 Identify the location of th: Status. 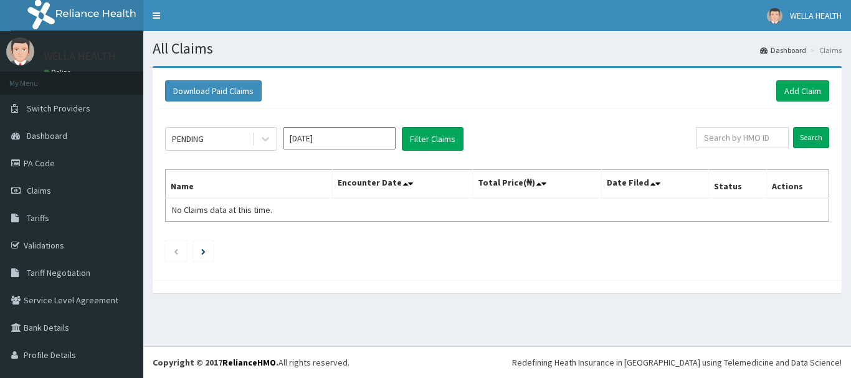
(738, 184).